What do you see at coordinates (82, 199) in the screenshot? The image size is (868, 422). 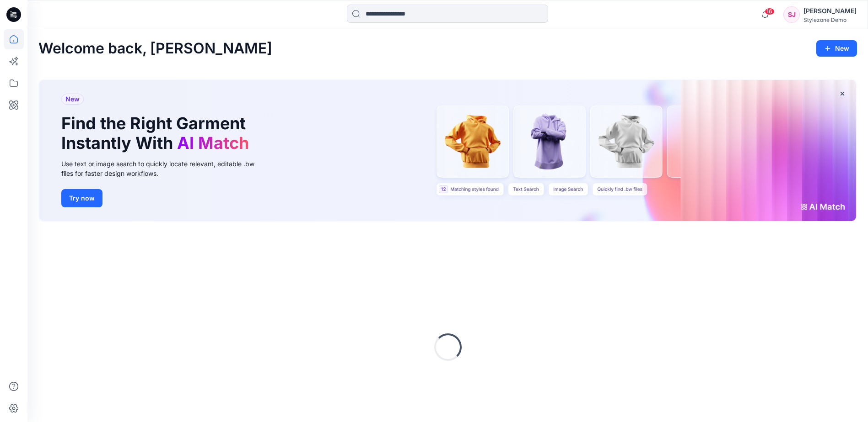 I see `button: Try now` at bounding box center [82, 199].